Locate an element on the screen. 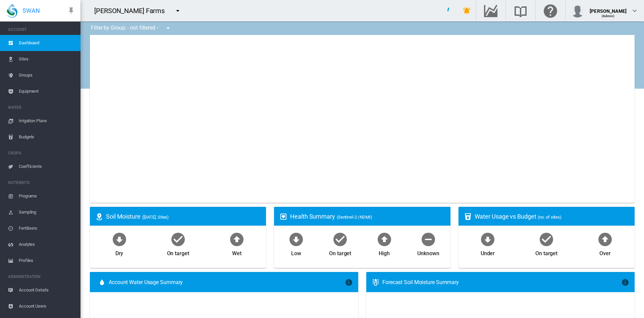 The width and height of the screenshot is (644, 318). span: (Admin) is located at coordinates (608, 16).